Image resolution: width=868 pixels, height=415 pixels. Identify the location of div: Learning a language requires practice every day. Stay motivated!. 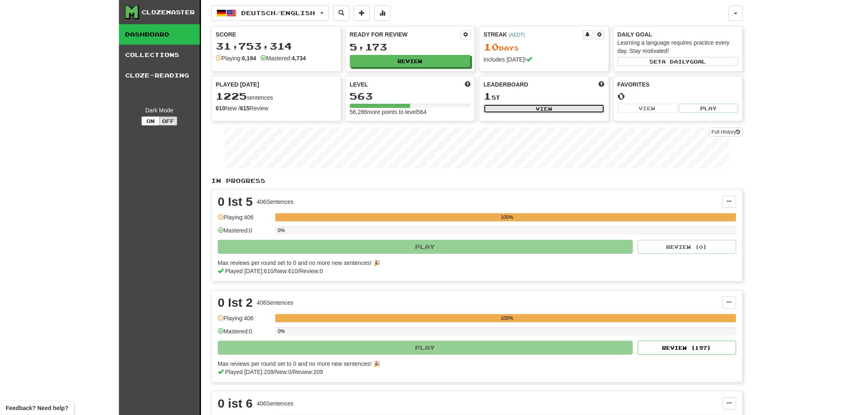
(678, 46).